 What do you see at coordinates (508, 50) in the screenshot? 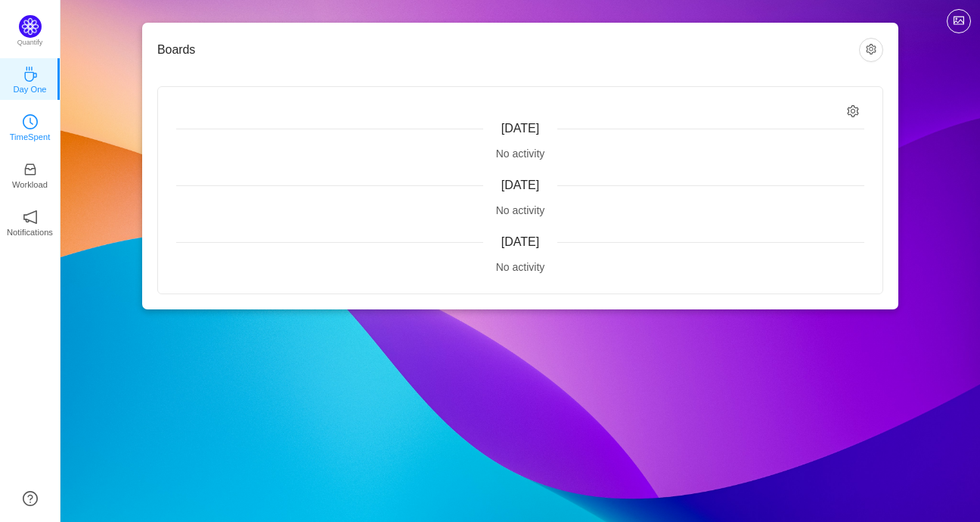
I see `h3: Boards` at bounding box center [508, 50].